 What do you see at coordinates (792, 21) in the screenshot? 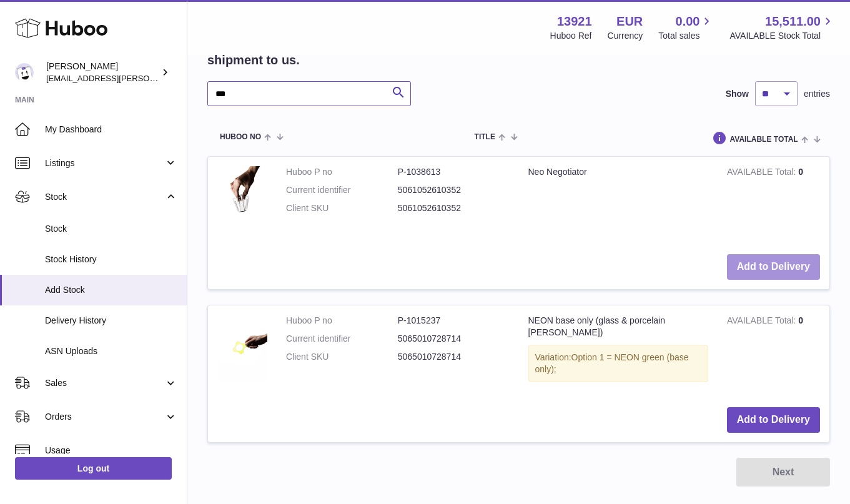
I see `span: 15,511.00` at bounding box center [792, 21].